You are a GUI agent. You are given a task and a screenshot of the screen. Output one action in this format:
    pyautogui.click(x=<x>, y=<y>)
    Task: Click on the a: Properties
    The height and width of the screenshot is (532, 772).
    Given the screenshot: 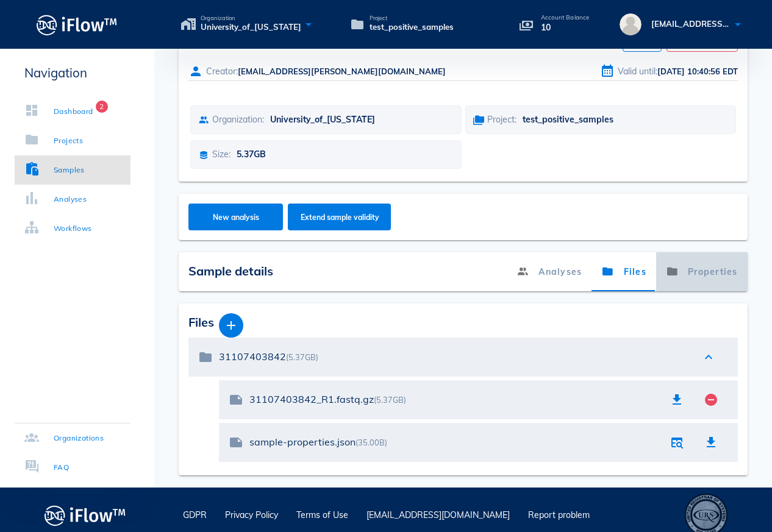 What is the action you would take?
    pyautogui.click(x=702, y=272)
    